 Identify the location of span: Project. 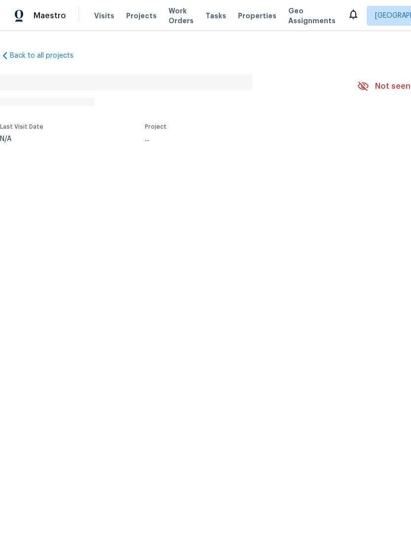
(156, 127).